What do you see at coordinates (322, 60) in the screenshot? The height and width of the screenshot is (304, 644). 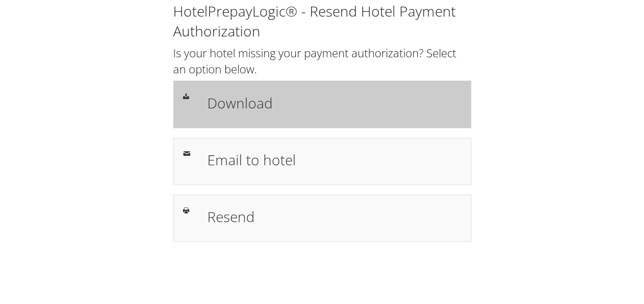 I see `h2: Is your hotel missing your payment authorization? Select an option below.` at bounding box center [322, 60].